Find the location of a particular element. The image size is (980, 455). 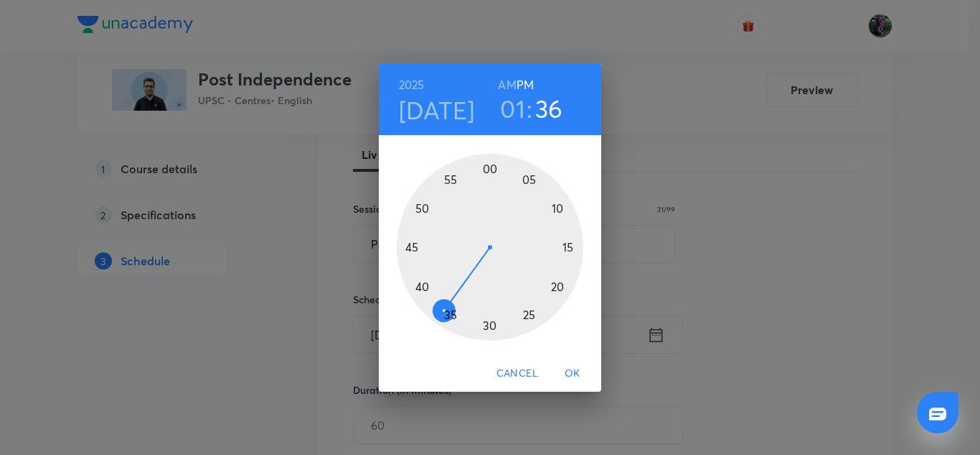

span: Cancel is located at coordinates (518, 373).